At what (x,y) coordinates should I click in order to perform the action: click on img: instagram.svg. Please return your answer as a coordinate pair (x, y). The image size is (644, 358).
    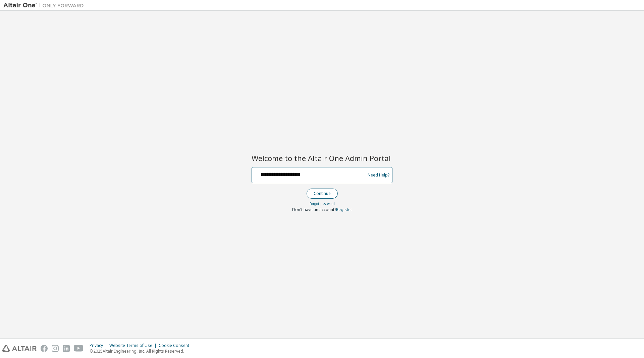
    Looking at the image, I should click on (55, 348).